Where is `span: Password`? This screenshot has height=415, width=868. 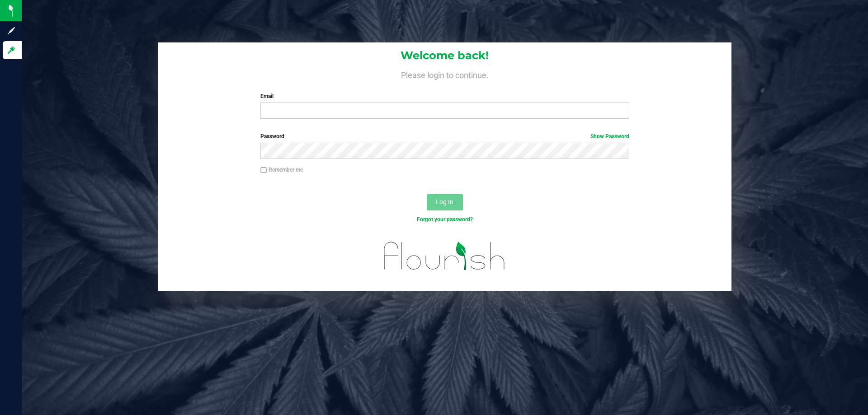
span: Password is located at coordinates (272, 137).